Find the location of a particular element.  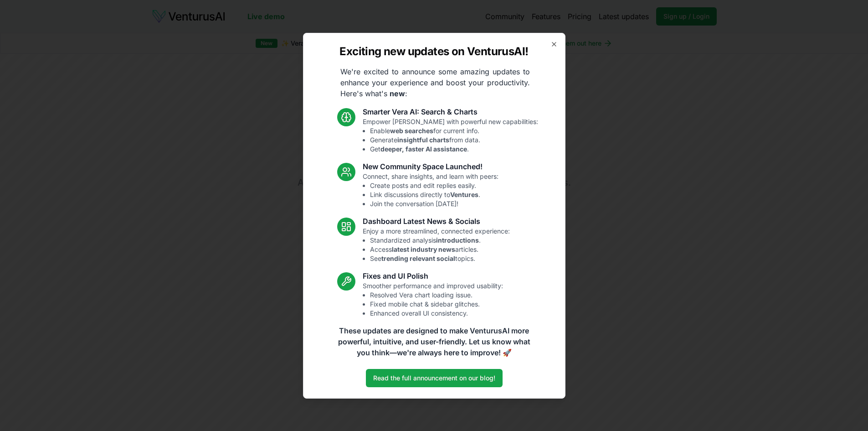

li: Standardized analysis . is located at coordinates (440, 240).